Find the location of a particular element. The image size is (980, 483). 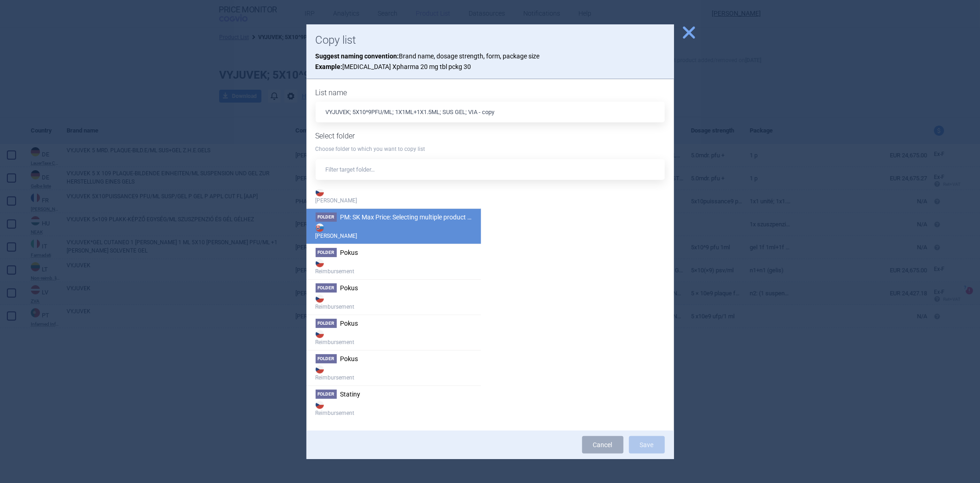

h1: Select folder is located at coordinates (490, 136).